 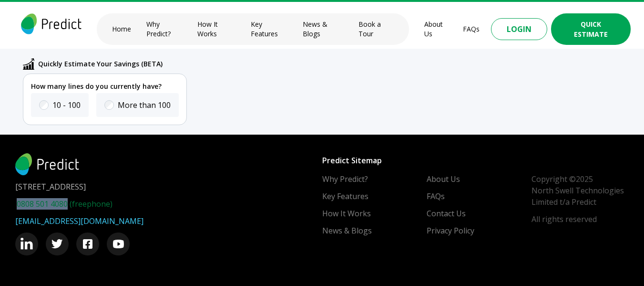 What do you see at coordinates (591, 29) in the screenshot?
I see `button: Quick Estimate` at bounding box center [591, 29].